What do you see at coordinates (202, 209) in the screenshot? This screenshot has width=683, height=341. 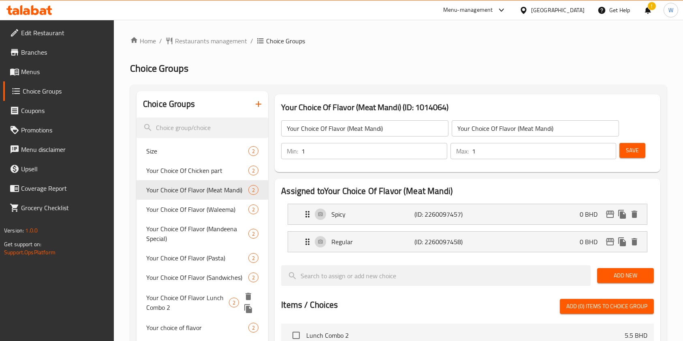 I see `div: Your Choice Of Flavor (Waleema)2` at bounding box center [202, 209].